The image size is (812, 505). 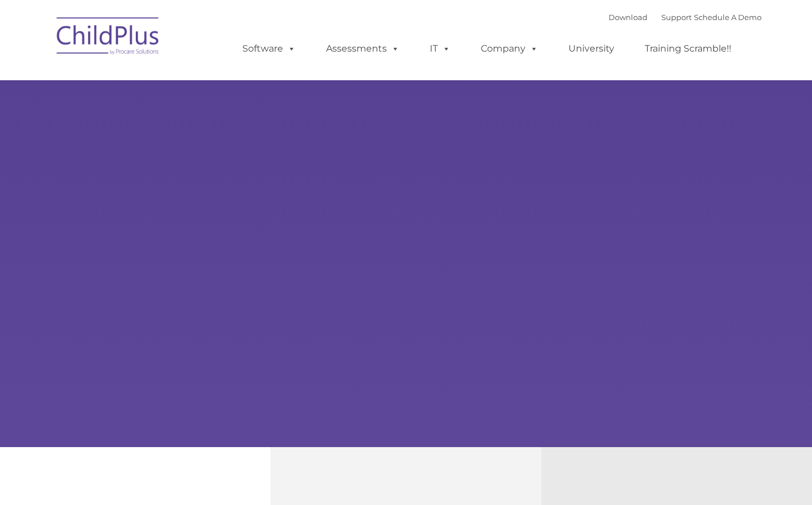 What do you see at coordinates (440, 49) in the screenshot?
I see `a: IT` at bounding box center [440, 49].